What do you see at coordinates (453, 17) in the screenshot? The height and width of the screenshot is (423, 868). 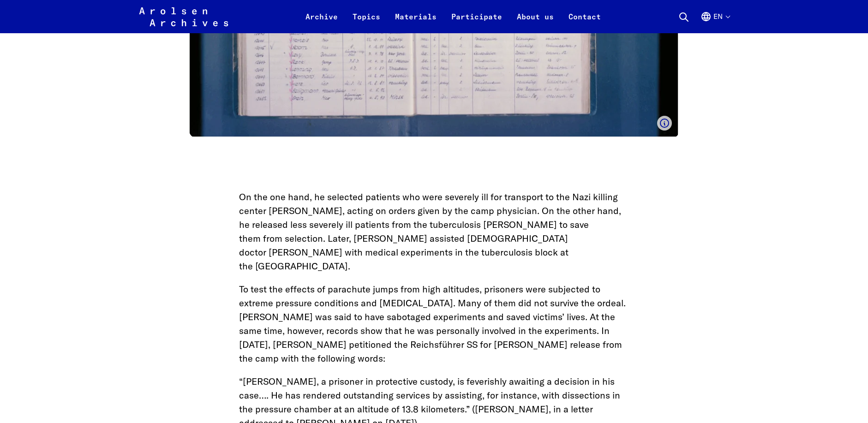 I see `nav: Primary` at bounding box center [453, 17].